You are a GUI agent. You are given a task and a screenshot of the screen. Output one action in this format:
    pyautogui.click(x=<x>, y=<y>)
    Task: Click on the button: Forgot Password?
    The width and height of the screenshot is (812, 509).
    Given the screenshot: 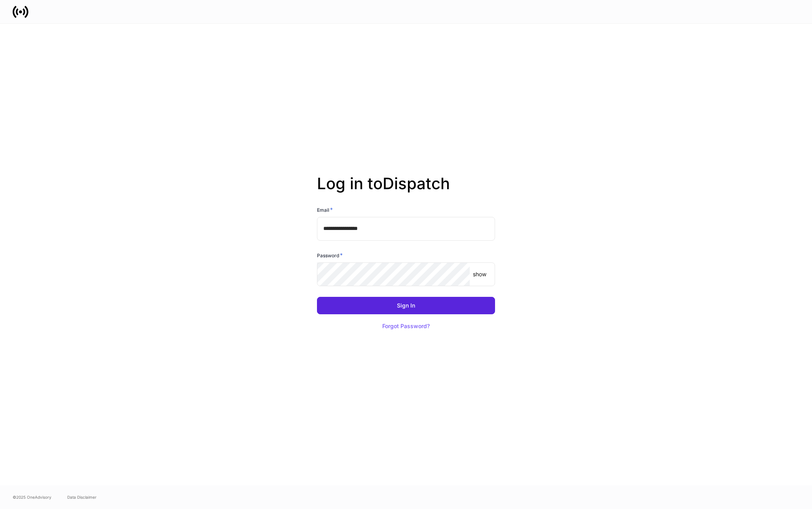 What is the action you would take?
    pyautogui.click(x=406, y=326)
    